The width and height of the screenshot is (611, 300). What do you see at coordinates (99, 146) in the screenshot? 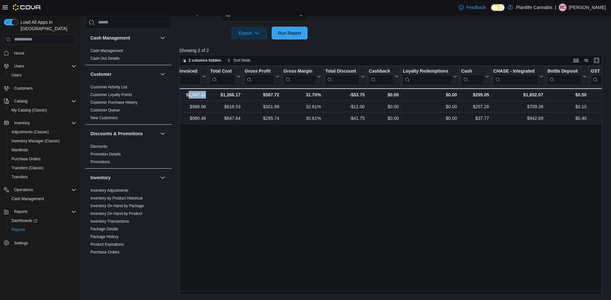
I see `a: Discounts` at bounding box center [99, 146].